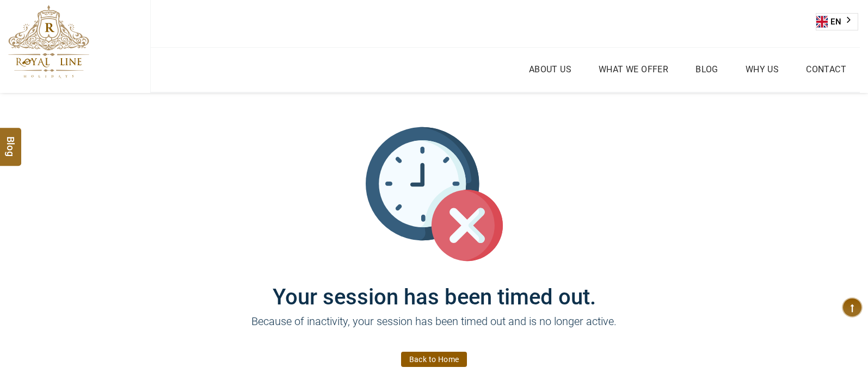 Image resolution: width=868 pixels, height=380 pixels. What do you see at coordinates (434, 194) in the screenshot?
I see `img: session_time_out.svg` at bounding box center [434, 194].